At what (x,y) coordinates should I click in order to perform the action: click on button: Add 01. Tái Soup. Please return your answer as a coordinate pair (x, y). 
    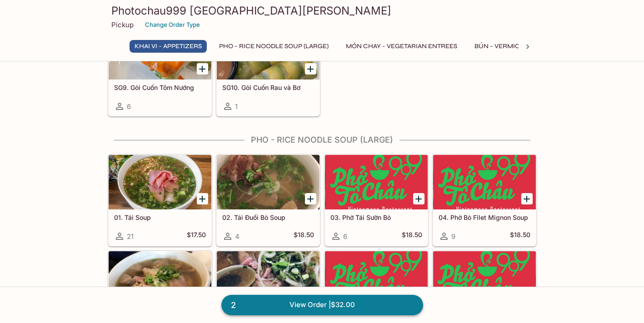
    Looking at the image, I should click on (202, 199).